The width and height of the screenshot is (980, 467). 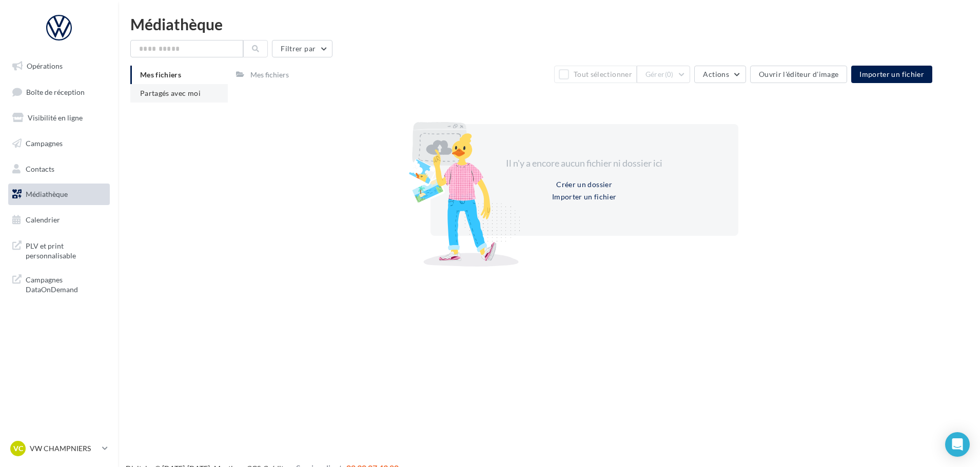 I want to click on button: Filtrer par, so click(x=302, y=49).